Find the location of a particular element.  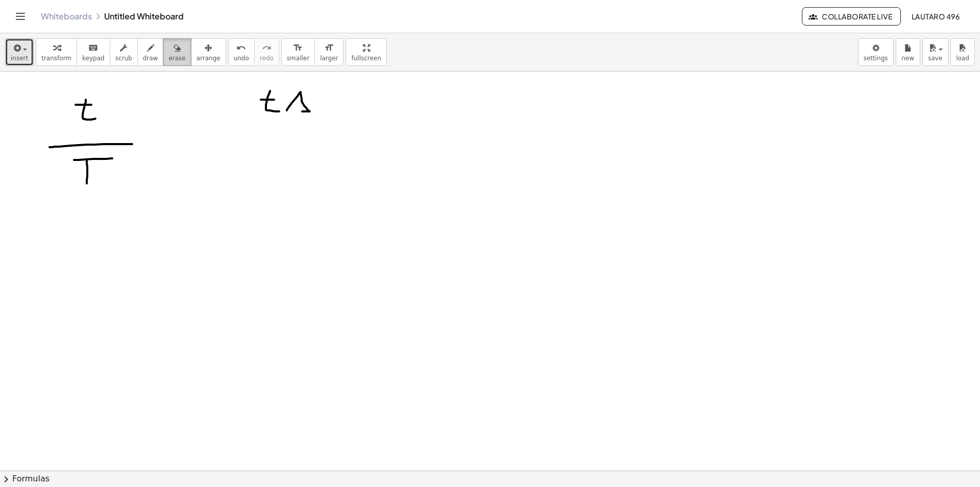

button: keyboardkeypad is located at coordinates (94, 52).